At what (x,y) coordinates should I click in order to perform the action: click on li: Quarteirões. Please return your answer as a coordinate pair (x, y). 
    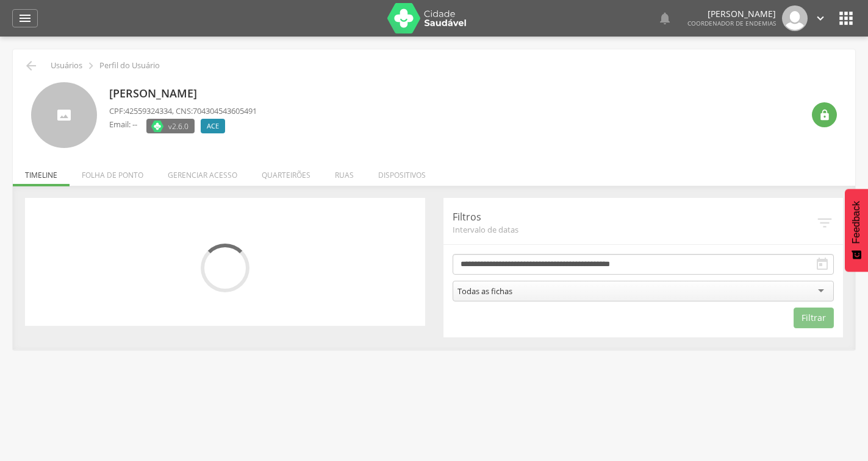
    Looking at the image, I should click on (286, 172).